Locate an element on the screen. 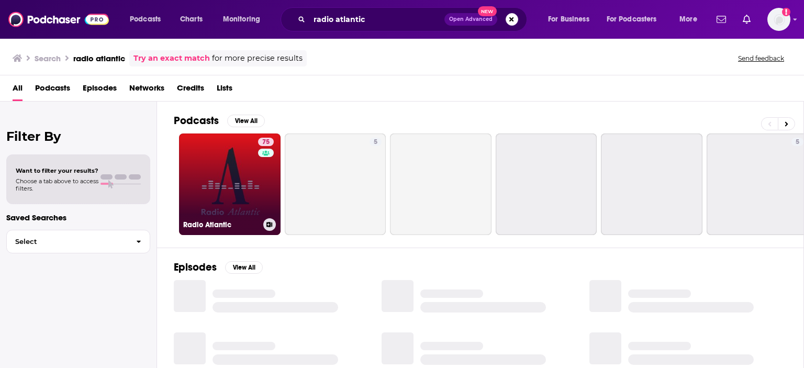 The height and width of the screenshot is (368, 804). div: Search podcasts, credits, & more... is located at coordinates (414, 19).